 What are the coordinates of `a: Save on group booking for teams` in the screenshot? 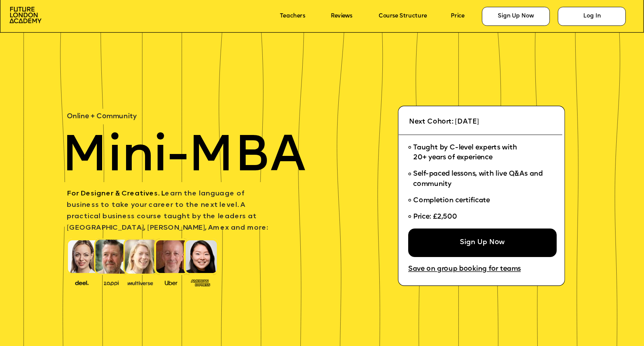 It's located at (464, 270).